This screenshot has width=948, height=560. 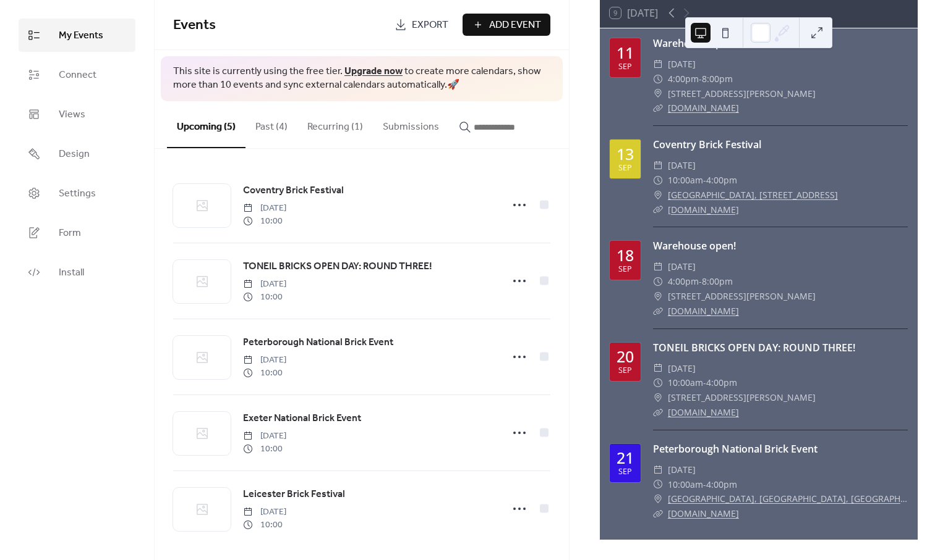 I want to click on a: Form, so click(x=76, y=233).